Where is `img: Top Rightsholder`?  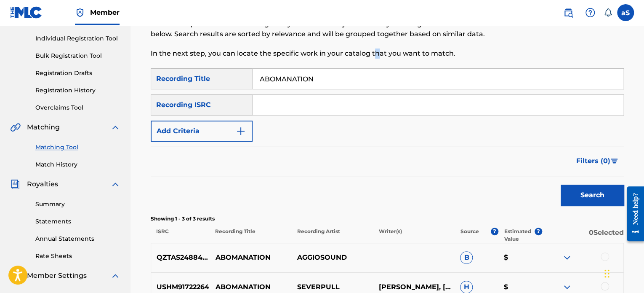
img: Top Rightsholder is located at coordinates (80, 12).